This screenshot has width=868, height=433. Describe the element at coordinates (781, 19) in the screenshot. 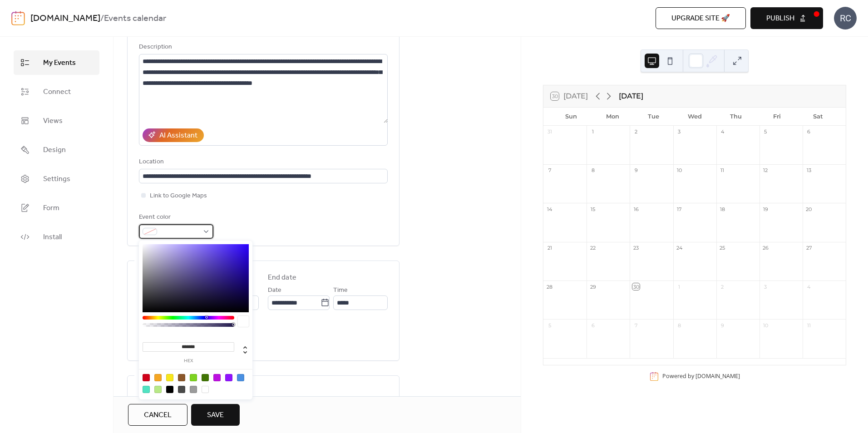

I see `span: Publish` at that location.